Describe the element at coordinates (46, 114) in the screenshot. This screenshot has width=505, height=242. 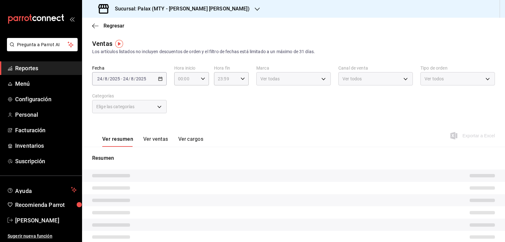
I see `span: Personal` at that location.